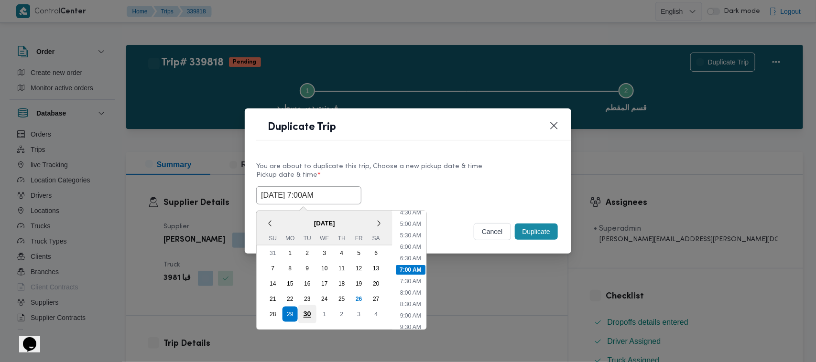 Image resolution: width=816 pixels, height=362 pixels. What do you see at coordinates (493, 232) in the screenshot?
I see `button: cancel` at bounding box center [493, 232].